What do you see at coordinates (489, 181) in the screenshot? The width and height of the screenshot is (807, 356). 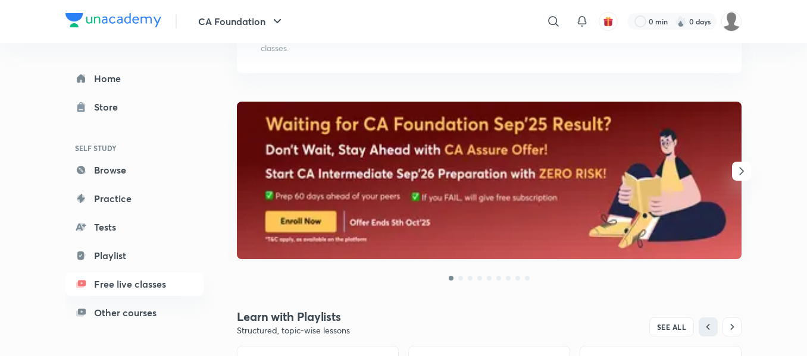 I see `a: banner` at bounding box center [489, 181].